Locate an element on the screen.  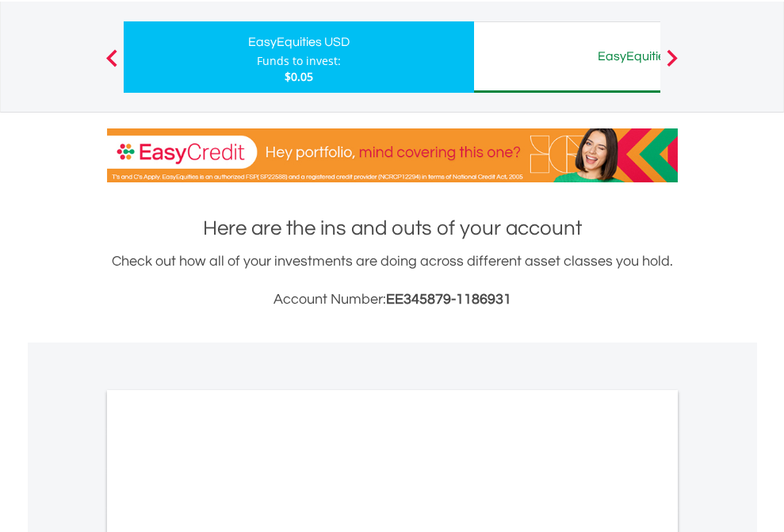
img: EasyCredit Promotion Banner is located at coordinates (392, 156).